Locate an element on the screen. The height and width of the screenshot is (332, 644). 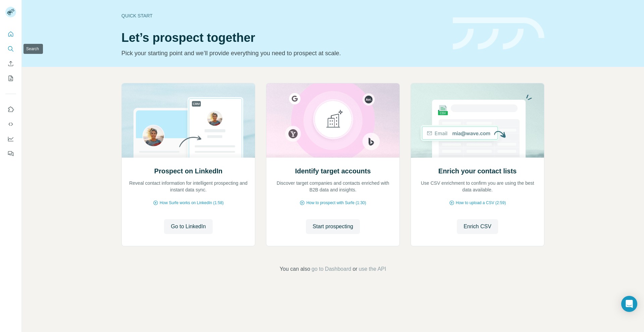
span: Start prospecting is located at coordinates (332, 227).